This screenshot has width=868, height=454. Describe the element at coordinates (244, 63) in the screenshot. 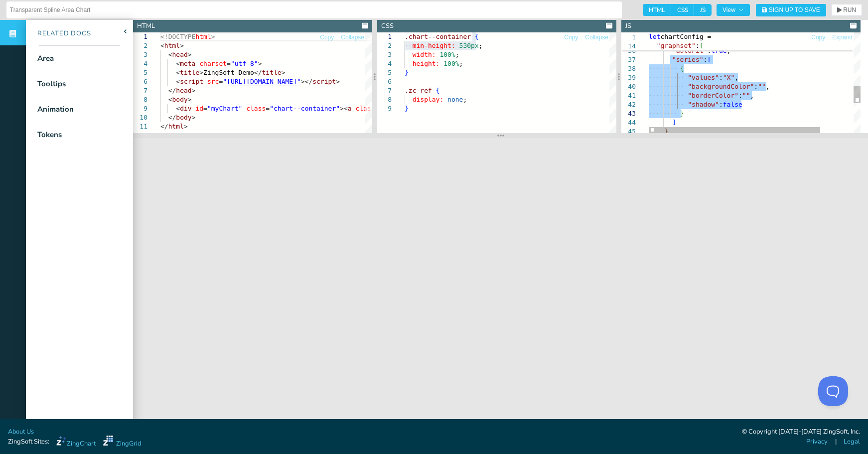

I see `span: "utf-8"` at that location.